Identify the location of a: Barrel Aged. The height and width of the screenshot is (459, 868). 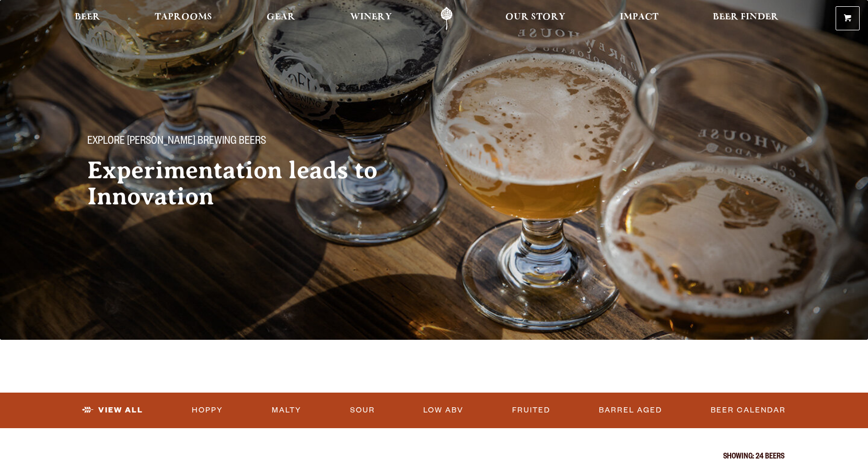
(630, 411).